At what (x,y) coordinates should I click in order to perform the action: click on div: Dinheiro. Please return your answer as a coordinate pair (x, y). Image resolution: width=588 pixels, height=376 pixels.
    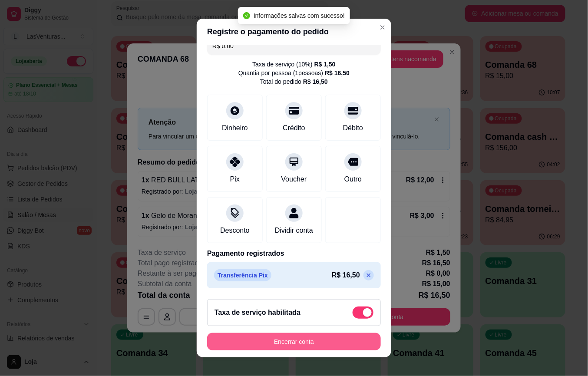
    Looking at the image, I should click on (235, 128).